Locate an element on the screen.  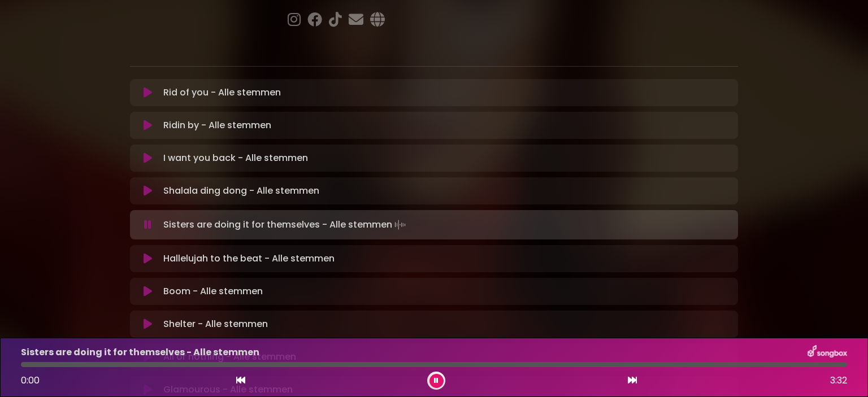
p: Boom - Alle stemmen is located at coordinates (213, 291).